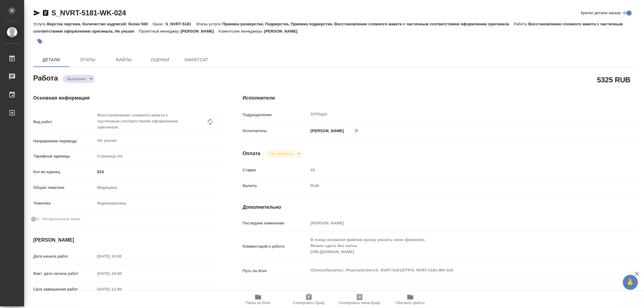  I want to click on p: Исполнитель, so click(276, 131).